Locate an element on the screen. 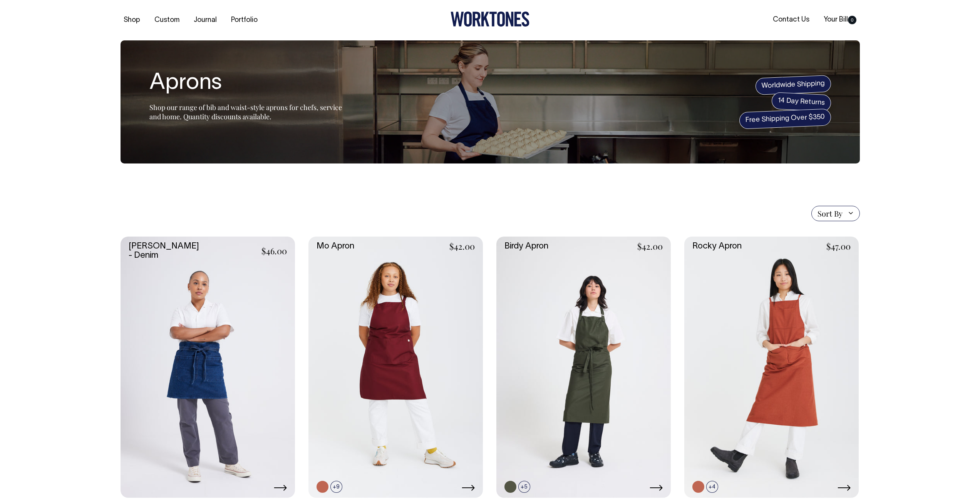 The width and height of the screenshot is (980, 502). span: Sort By is located at coordinates (830, 214).